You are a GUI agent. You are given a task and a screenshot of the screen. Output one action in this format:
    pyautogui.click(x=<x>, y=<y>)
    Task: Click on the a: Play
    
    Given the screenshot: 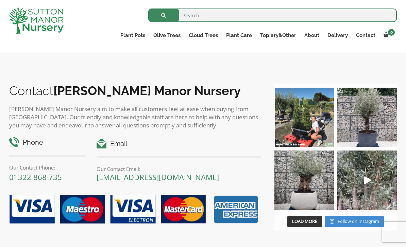 What is the action you would take?
    pyautogui.click(x=366, y=180)
    